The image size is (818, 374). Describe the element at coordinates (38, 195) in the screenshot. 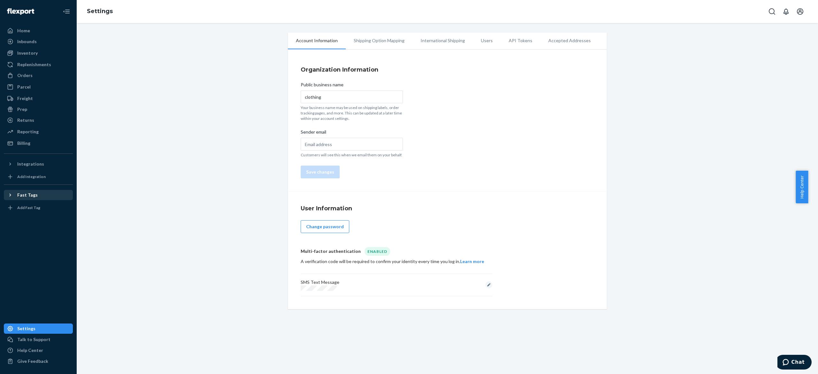

I see `button: Fast Tags` at that location.